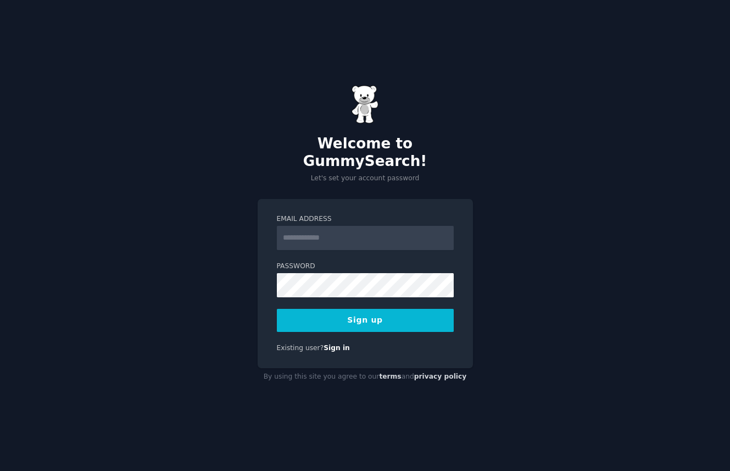 The width and height of the screenshot is (730, 471). I want to click on a: terms, so click(390, 376).